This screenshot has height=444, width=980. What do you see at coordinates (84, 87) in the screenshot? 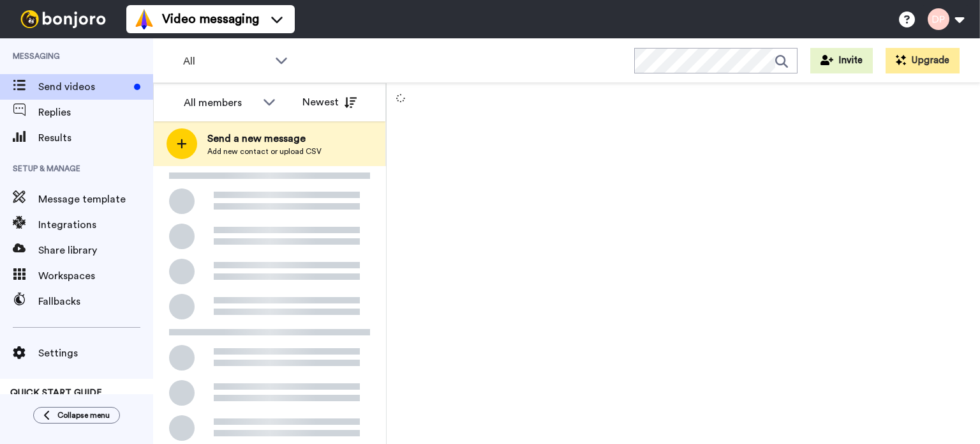
I see `span: Send videos` at bounding box center [84, 87].